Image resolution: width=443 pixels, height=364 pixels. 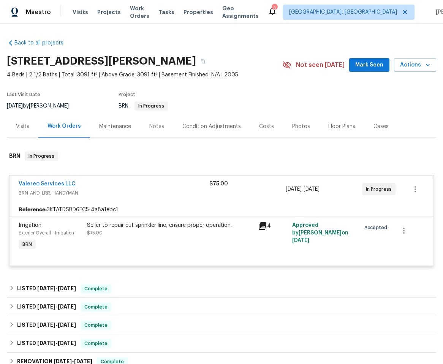 What do you see at coordinates (139, 12) in the screenshot?
I see `span: Work Orders` at bounding box center [139, 12].